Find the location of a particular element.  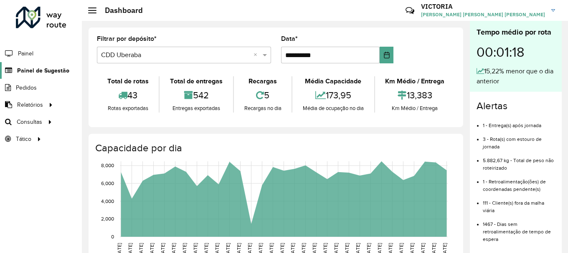

span: Clear all is located at coordinates (257, 55).